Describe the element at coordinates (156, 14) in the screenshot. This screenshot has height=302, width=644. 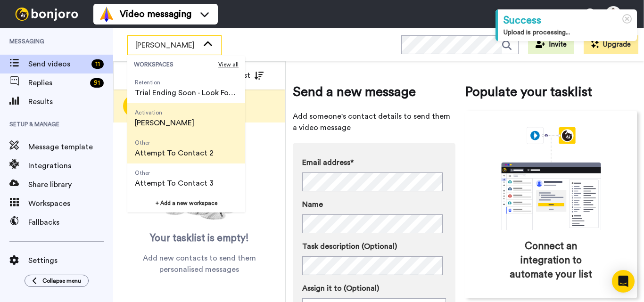
I see `span: Video messaging` at that location.